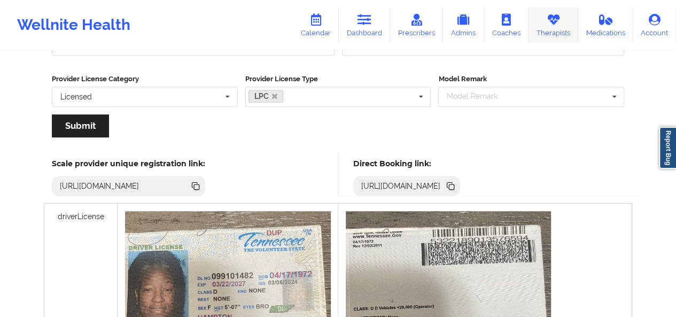 The height and width of the screenshot is (317, 676). What do you see at coordinates (338, 79) in the screenshot?
I see `label: Provider License Type` at bounding box center [338, 79].